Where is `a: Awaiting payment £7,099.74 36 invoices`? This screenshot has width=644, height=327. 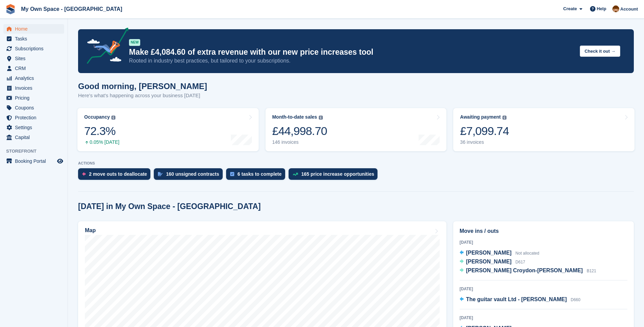
a: Awaiting payment £7,099.74 36 invoices is located at coordinates (544, 129).